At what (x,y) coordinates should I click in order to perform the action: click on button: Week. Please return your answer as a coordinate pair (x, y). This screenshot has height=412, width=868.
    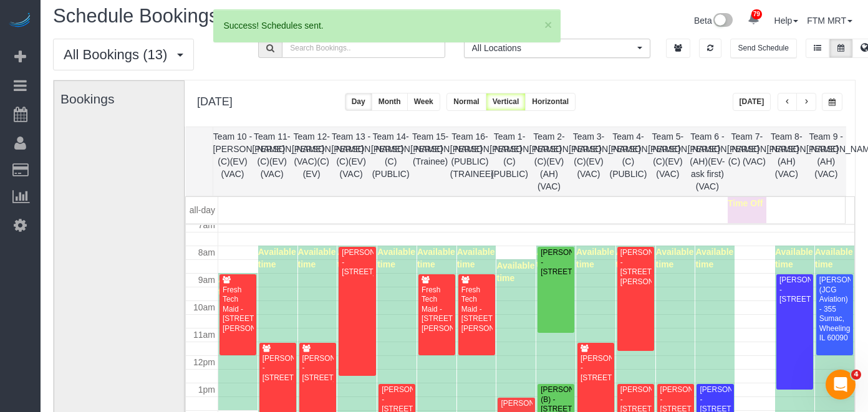
    Looking at the image, I should click on (424, 102).